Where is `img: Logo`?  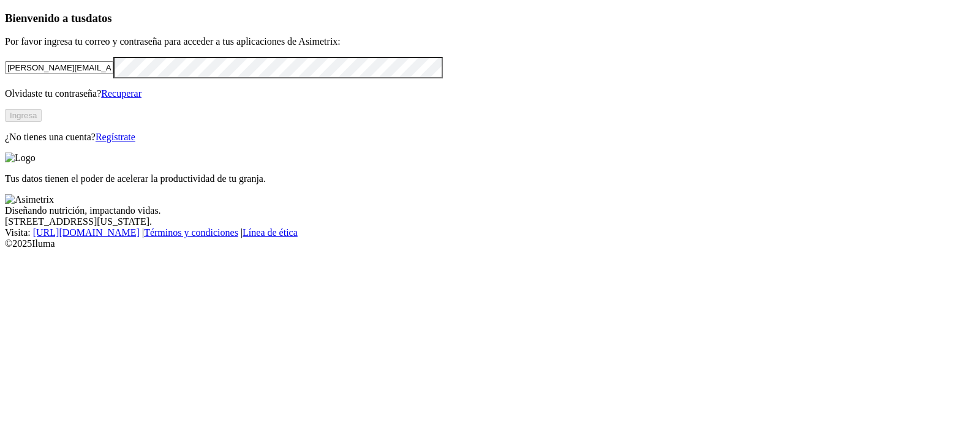
img: Logo is located at coordinates (20, 158).